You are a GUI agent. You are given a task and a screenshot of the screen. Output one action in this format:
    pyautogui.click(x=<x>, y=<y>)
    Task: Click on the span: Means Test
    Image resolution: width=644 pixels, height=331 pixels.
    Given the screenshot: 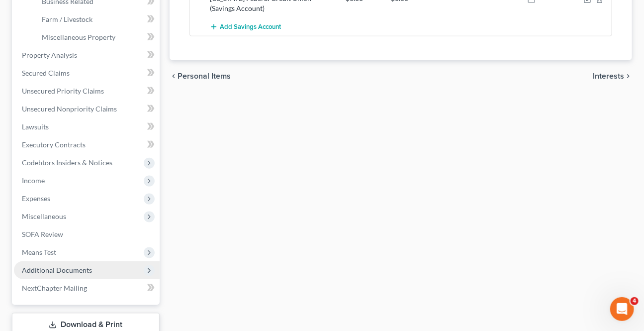 What is the action you would take?
    pyautogui.click(x=39, y=252)
    